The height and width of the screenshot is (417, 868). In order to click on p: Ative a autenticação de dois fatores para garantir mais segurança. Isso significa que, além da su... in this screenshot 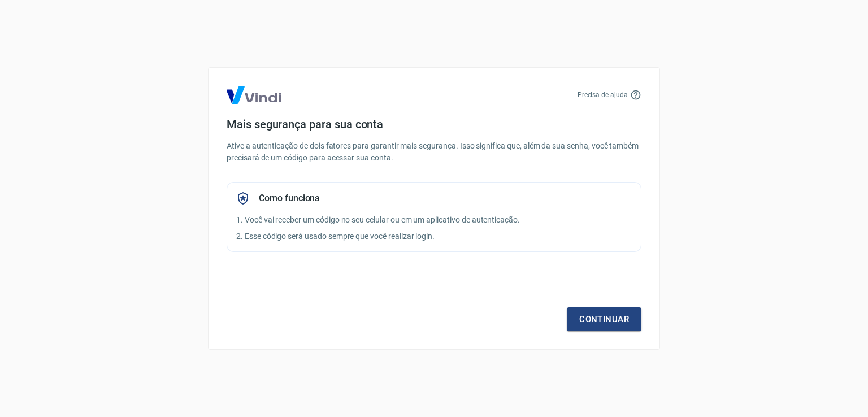, I will do `click(434, 152)`.